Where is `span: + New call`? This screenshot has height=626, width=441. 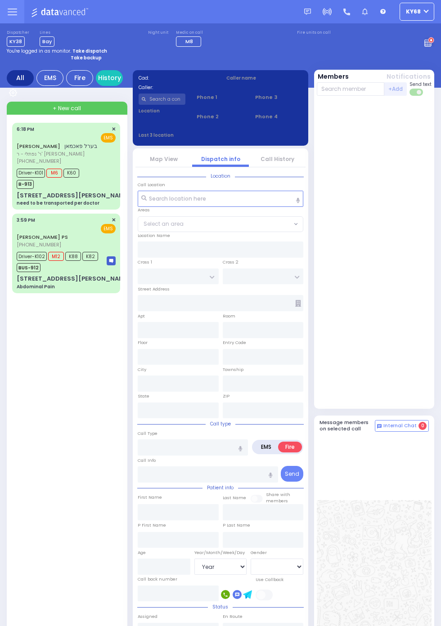 span: + New call is located at coordinates (67, 108).